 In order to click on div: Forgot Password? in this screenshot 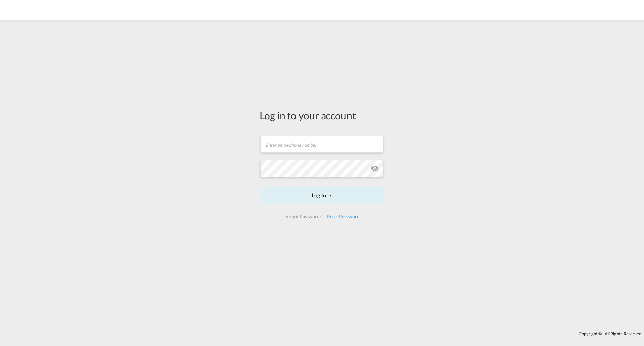, I will do `click(303, 216)`.